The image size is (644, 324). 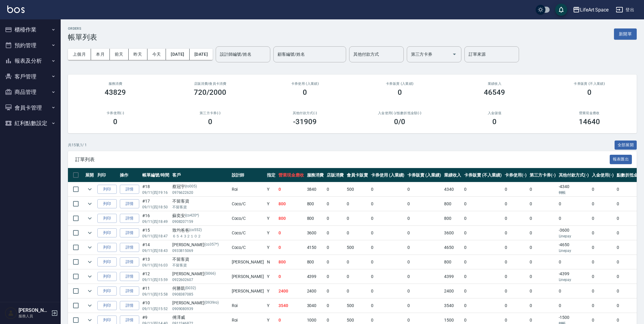 I want to click on td: #17, so click(x=156, y=204).